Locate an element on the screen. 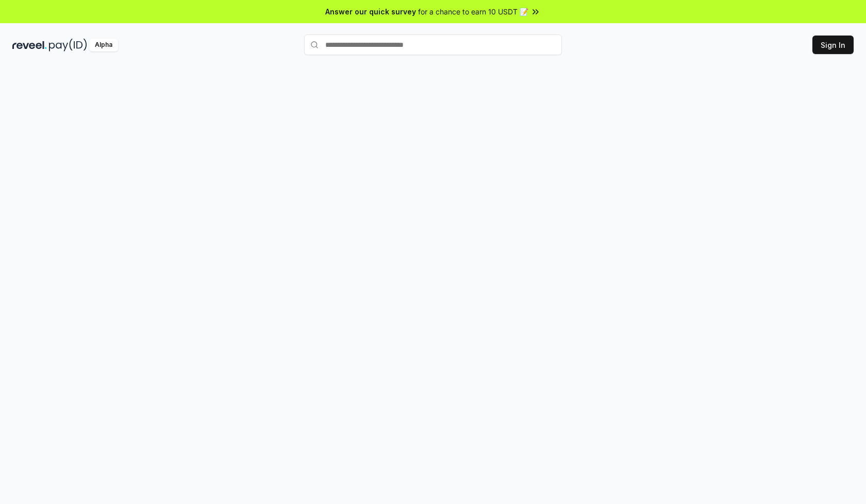 This screenshot has width=866, height=504. img: pay_id is located at coordinates (68, 45).